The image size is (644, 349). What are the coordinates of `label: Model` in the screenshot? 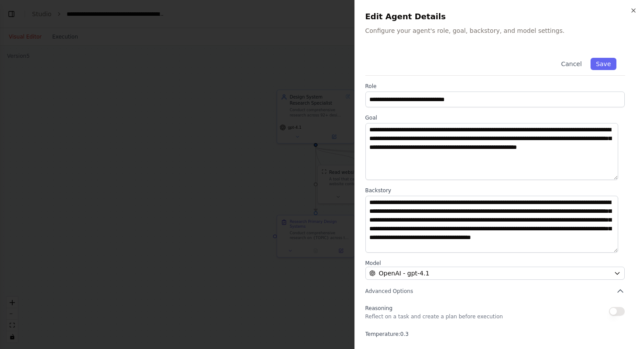 It's located at (496, 263).